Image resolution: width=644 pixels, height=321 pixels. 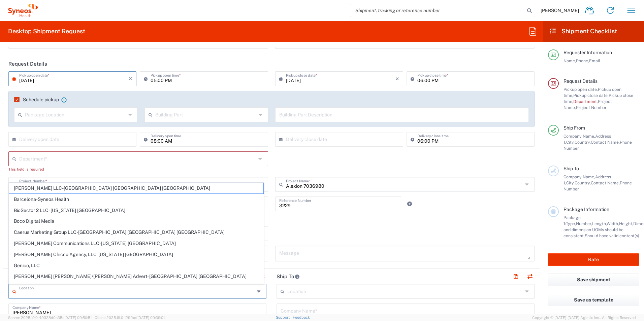 I want to click on span: Department,, so click(x=585, y=101).